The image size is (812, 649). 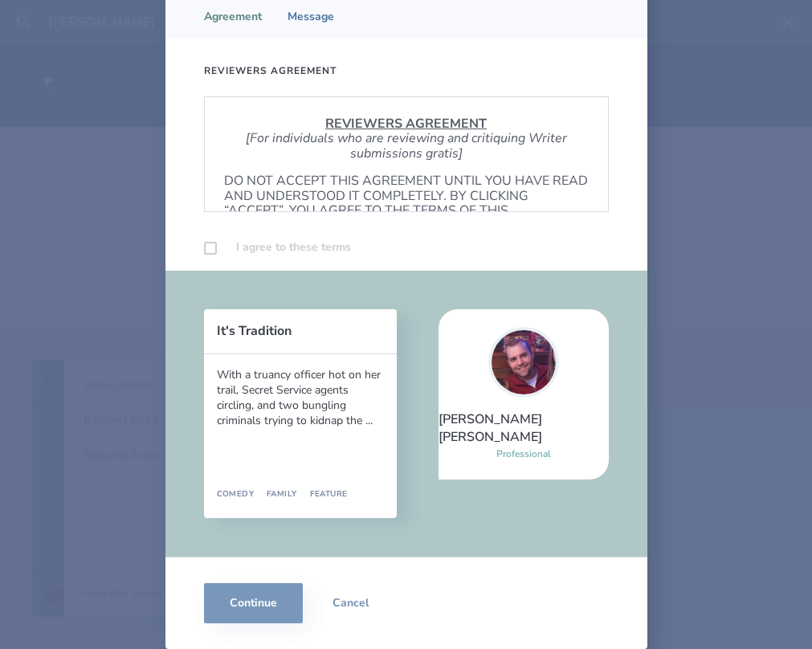 I want to click on button: It's Tradition, so click(x=306, y=331).